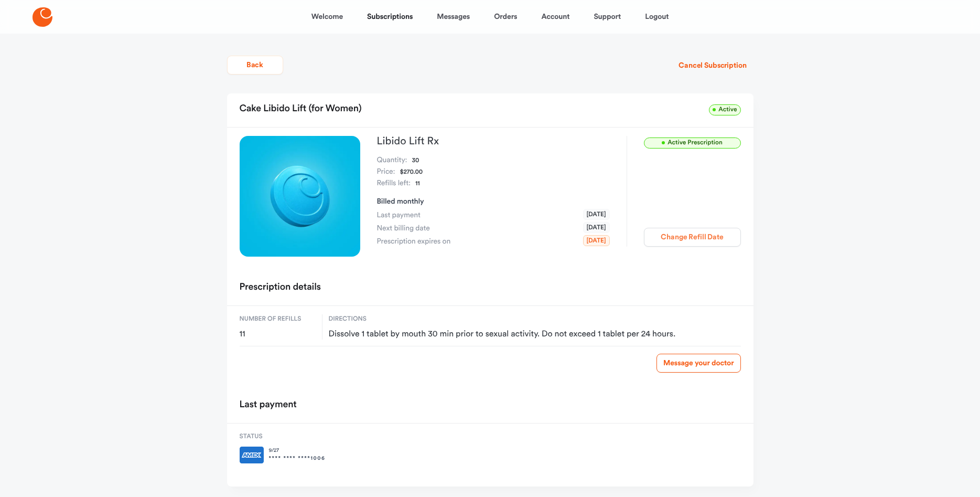  Describe the element at coordinates (268, 405) in the screenshot. I see `h2: Last payment` at that location.